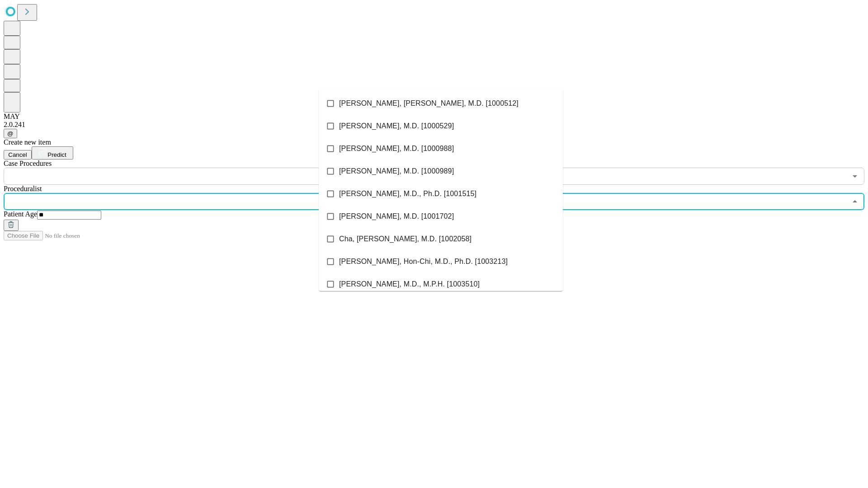  Describe the element at coordinates (17, 154) in the screenshot. I see `span: Cancel` at that location.